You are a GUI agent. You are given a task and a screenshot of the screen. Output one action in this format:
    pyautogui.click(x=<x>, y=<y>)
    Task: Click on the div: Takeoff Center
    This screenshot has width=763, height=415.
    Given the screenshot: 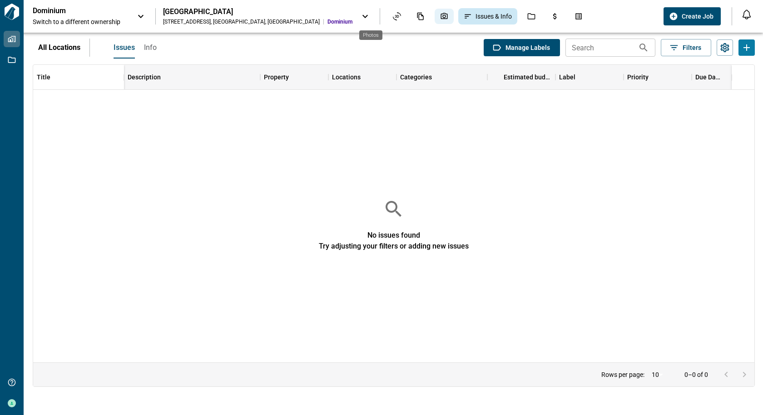 What is the action you would take?
    pyautogui.click(x=578, y=16)
    